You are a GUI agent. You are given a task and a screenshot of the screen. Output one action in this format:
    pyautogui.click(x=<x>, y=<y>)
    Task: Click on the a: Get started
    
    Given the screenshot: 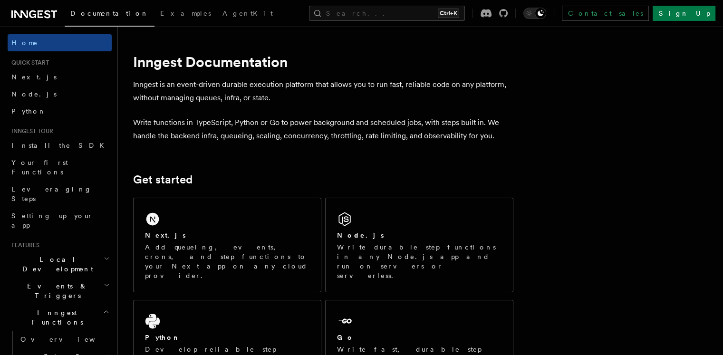 What is the action you would take?
    pyautogui.click(x=163, y=180)
    